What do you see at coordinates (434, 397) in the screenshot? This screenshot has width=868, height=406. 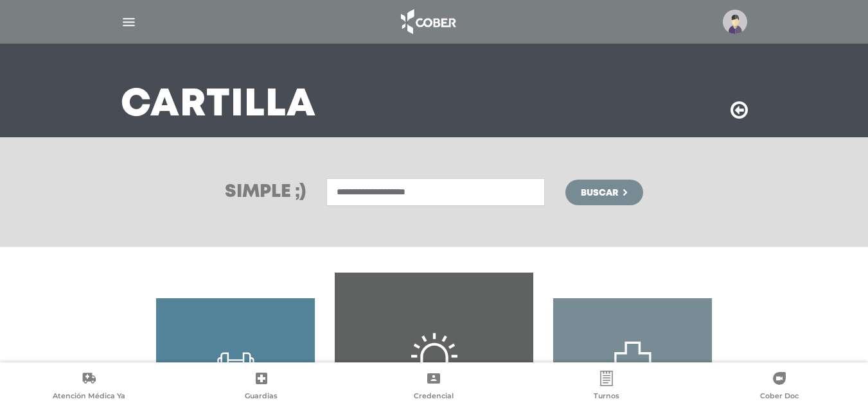 I see `span: Credencial` at bounding box center [434, 397].